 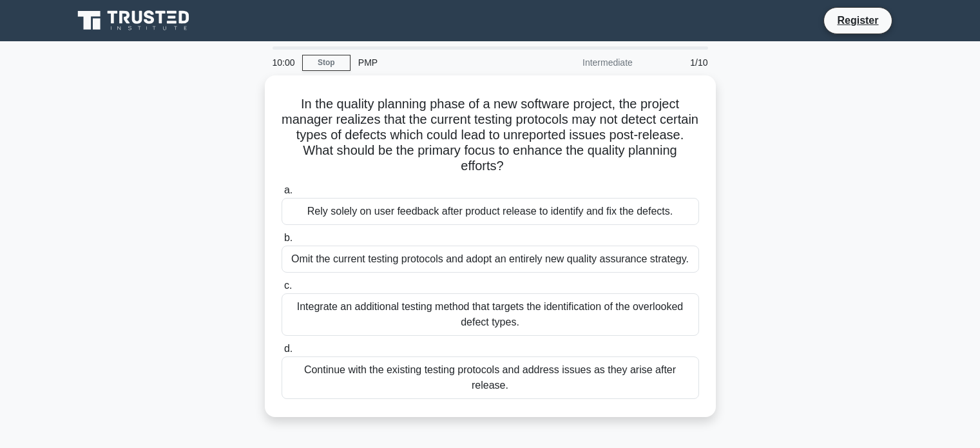 I want to click on span: d., so click(x=288, y=348).